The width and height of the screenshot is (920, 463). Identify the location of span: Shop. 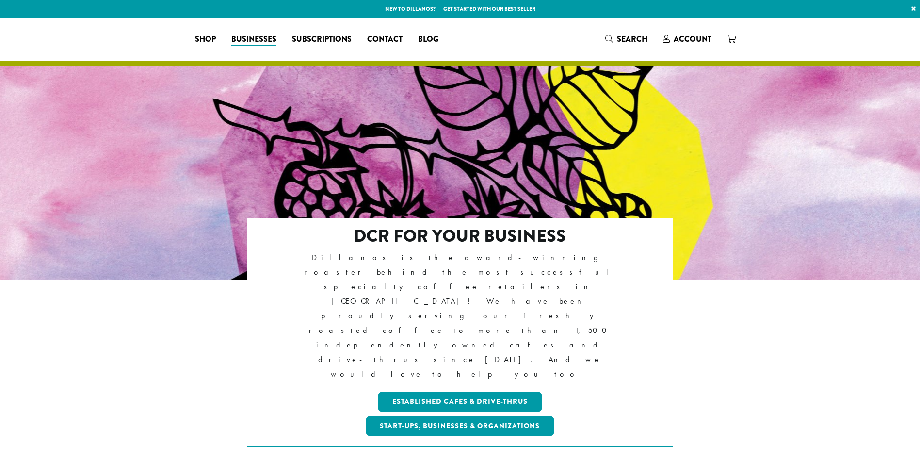
(205, 39).